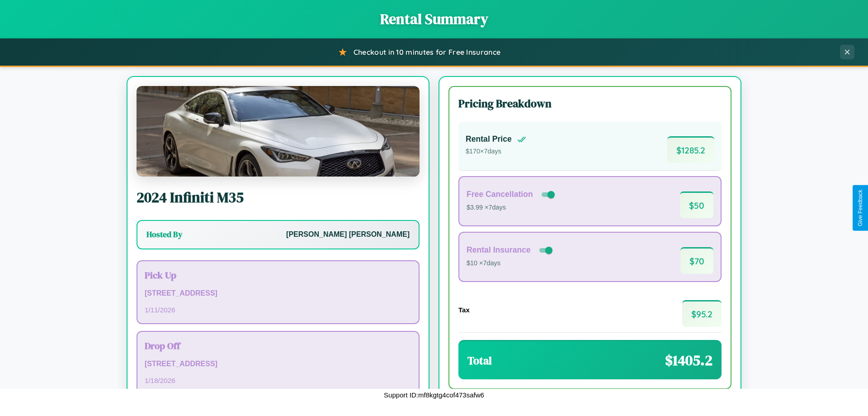 The height and width of the screenshot is (416, 868). What do you see at coordinates (690, 149) in the screenshot?
I see `span: $ 1285.2` at bounding box center [690, 149].